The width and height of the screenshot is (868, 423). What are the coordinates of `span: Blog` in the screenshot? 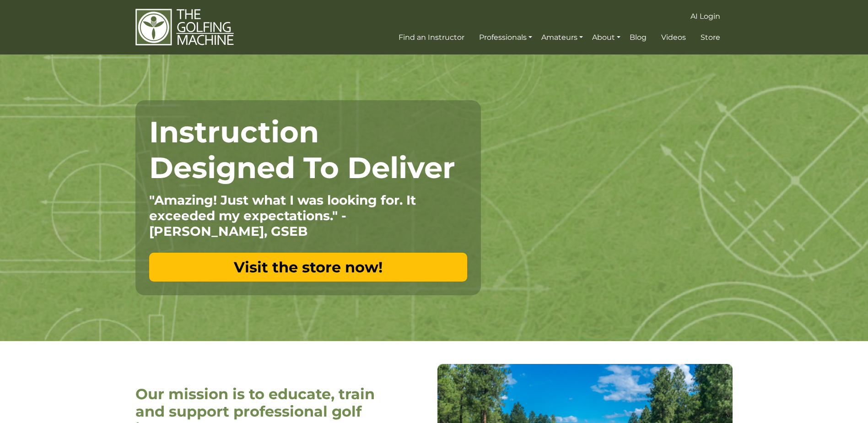 It's located at (637, 37).